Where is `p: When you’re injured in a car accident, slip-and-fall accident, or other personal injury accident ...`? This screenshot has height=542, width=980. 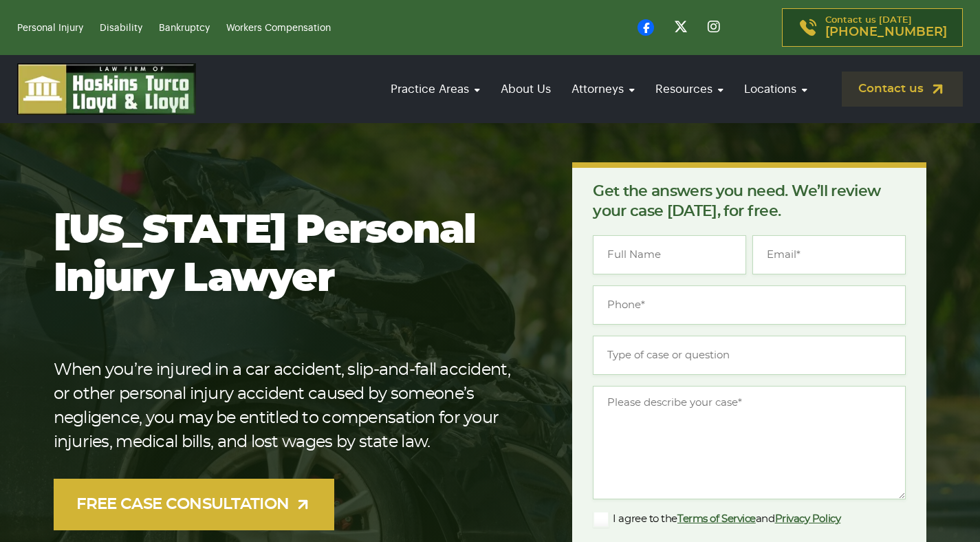 p: When you’re injured in a car accident, slip-and-fall accident, or other personal injury accident ... is located at coordinates (291, 407).